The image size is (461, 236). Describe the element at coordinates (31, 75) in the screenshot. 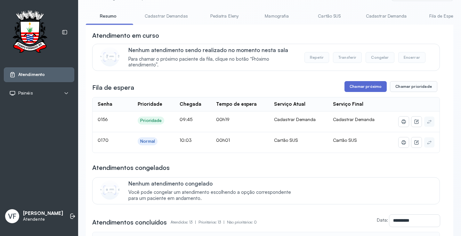

I see `span: Atendimento` at that location.